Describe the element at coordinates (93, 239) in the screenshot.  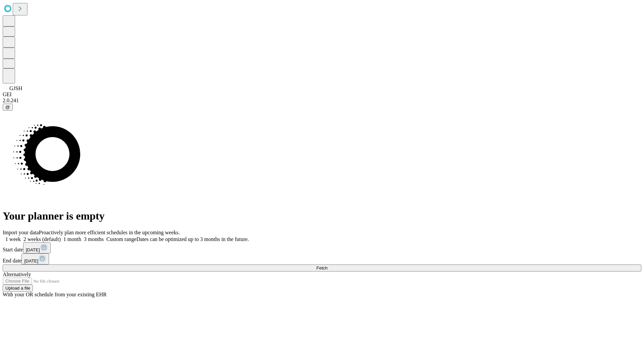
I see `span: 3 months` at that location.